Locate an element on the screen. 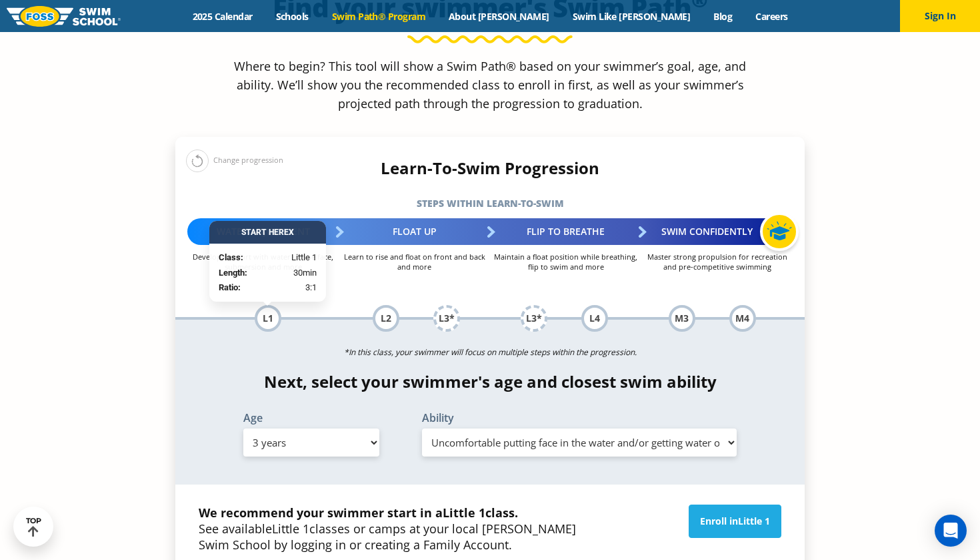 This screenshot has width=980, height=560. label: Age is located at coordinates (311, 417).